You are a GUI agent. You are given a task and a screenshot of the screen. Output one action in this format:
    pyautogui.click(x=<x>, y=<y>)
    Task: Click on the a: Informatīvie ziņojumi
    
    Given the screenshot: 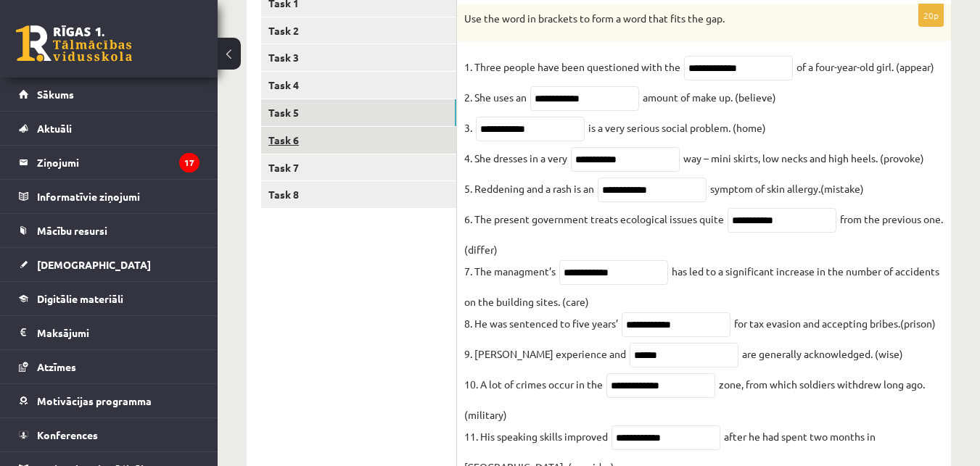 What is the action you would take?
    pyautogui.click(x=109, y=197)
    